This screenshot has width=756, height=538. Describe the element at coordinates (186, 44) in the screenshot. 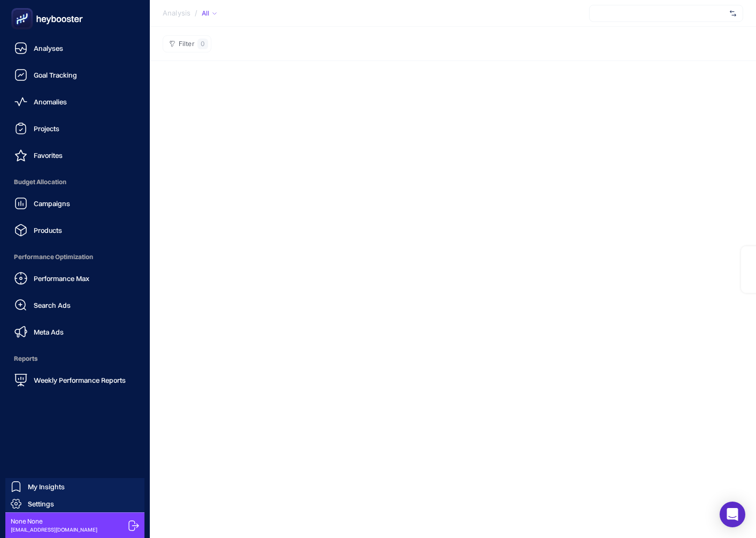

I see `span: Filter` at that location.